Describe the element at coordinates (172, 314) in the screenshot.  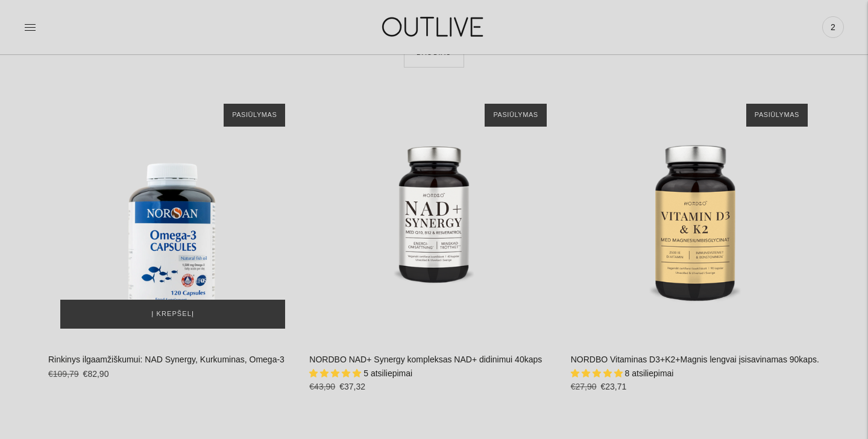
I see `button: Į krepšelį` at that location.